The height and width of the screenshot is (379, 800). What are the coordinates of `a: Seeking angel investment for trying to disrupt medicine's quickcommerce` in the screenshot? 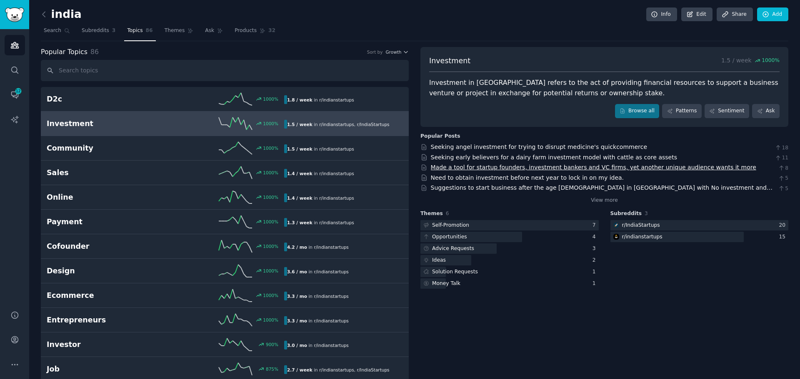 It's located at (539, 147).